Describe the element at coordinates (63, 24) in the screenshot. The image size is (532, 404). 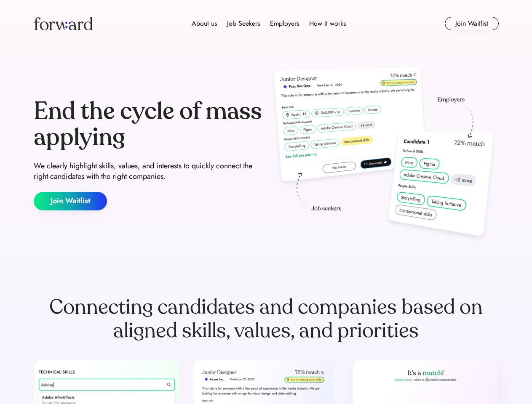
I see `img: Forward logo` at that location.